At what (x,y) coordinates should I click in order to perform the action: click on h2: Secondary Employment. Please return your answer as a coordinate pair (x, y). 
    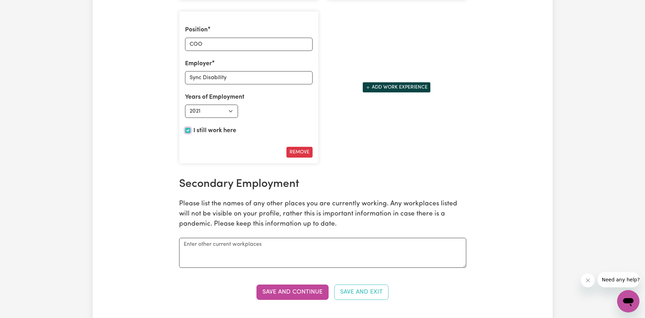
    Looking at the image, I should click on (323, 184).